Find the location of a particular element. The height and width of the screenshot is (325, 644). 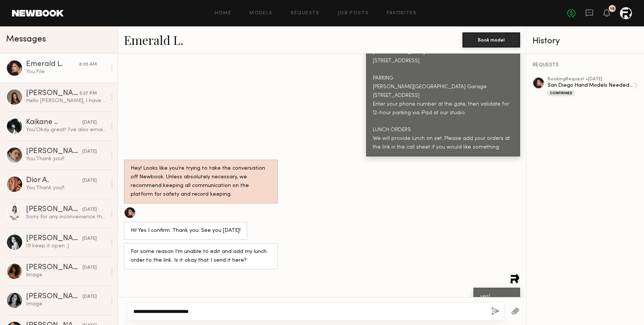

a: Book model is located at coordinates (492, 39).